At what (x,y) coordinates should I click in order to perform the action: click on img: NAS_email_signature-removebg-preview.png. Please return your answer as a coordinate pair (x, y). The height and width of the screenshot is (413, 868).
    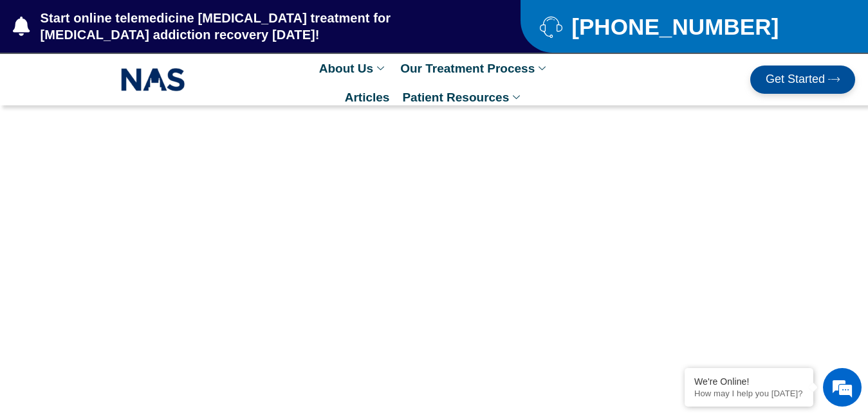
    Looking at the image, I should click on (153, 80).